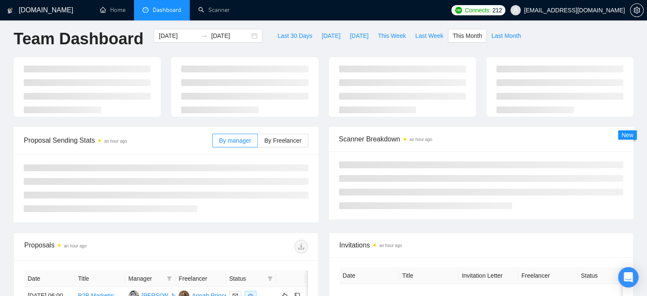  What do you see at coordinates (467, 36) in the screenshot?
I see `button: This Month` at bounding box center [467, 36].